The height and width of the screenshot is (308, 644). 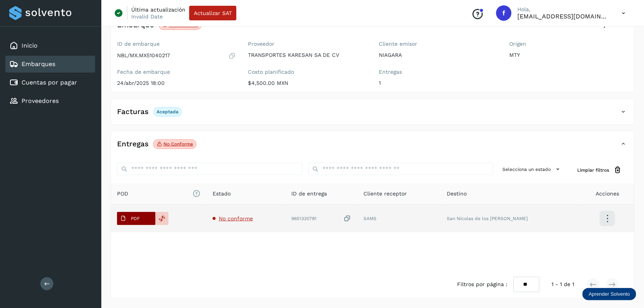 What do you see at coordinates (385, 194) in the screenshot?
I see `span: Cliente receptor` at bounding box center [385, 194].